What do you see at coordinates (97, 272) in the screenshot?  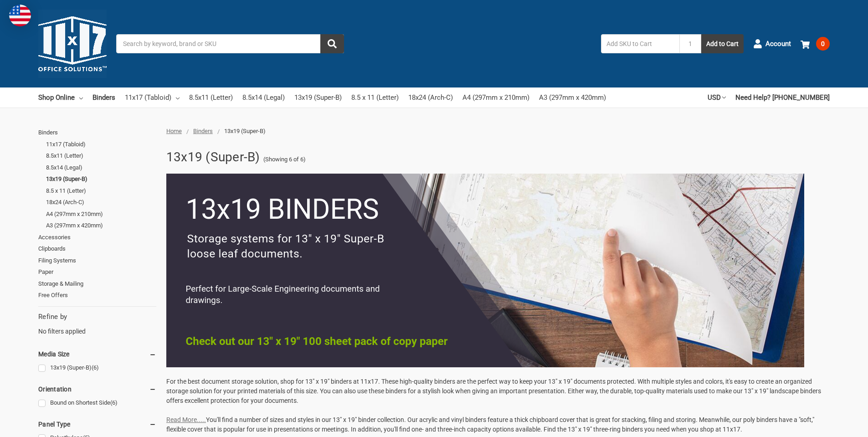 I see `a: Paper` at bounding box center [97, 272].